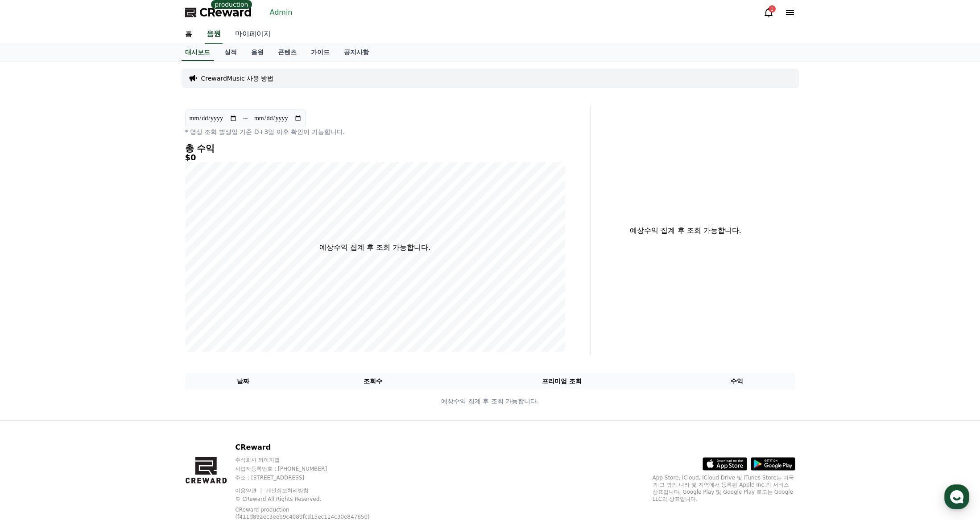 The width and height of the screenshot is (980, 520). What do you see at coordinates (143, 293) in the screenshot?
I see `a: 설정` at bounding box center [143, 293].